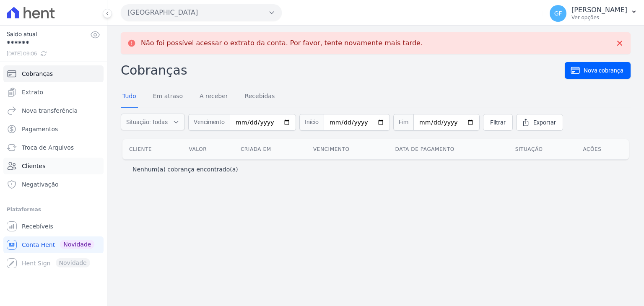 The width and height of the screenshot is (644, 306). Describe the element at coordinates (597, 70) in the screenshot. I see `a: Nova cobrança` at that location.